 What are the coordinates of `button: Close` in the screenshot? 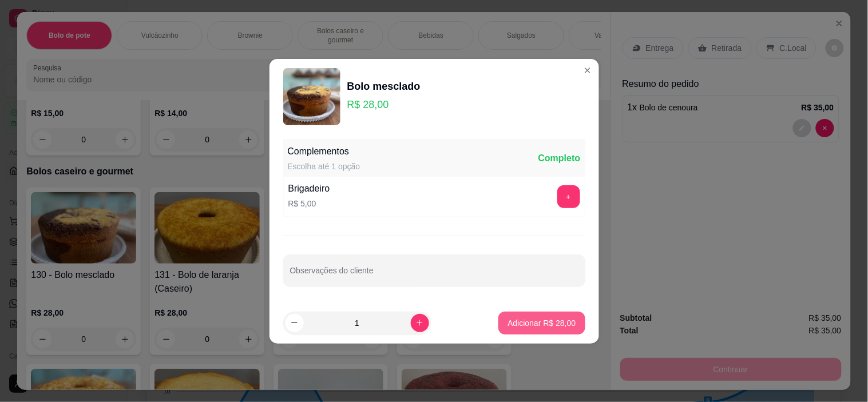 It's located at (588, 70).